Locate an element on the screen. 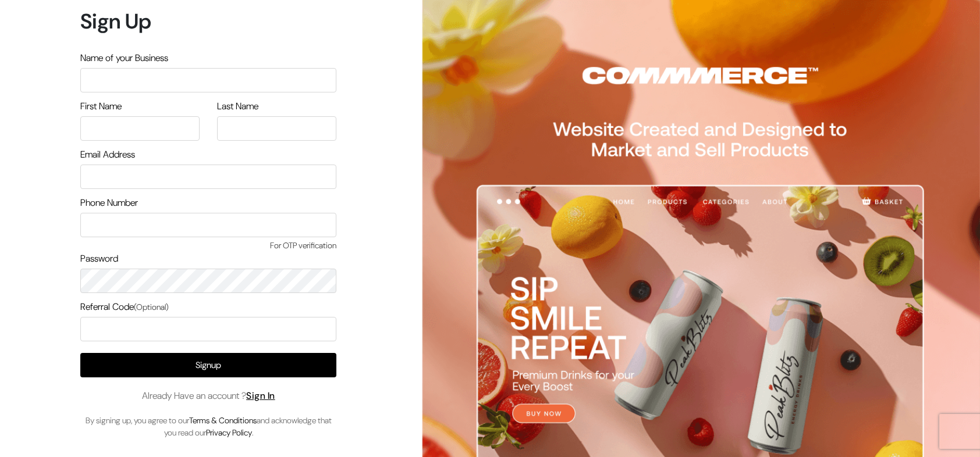 This screenshot has width=980, height=457. h1: Sign Up is located at coordinates (208, 21).